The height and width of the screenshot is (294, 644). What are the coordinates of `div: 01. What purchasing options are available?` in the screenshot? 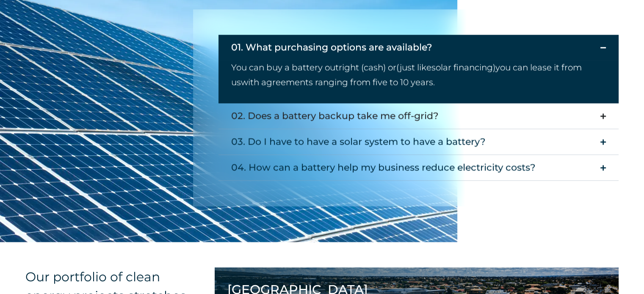 It's located at (332, 47).